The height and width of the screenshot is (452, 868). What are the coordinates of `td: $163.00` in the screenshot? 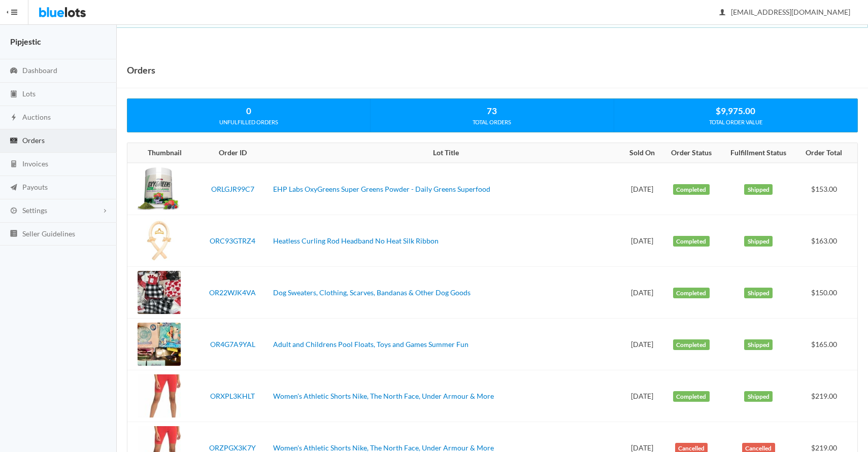 It's located at (827, 241).